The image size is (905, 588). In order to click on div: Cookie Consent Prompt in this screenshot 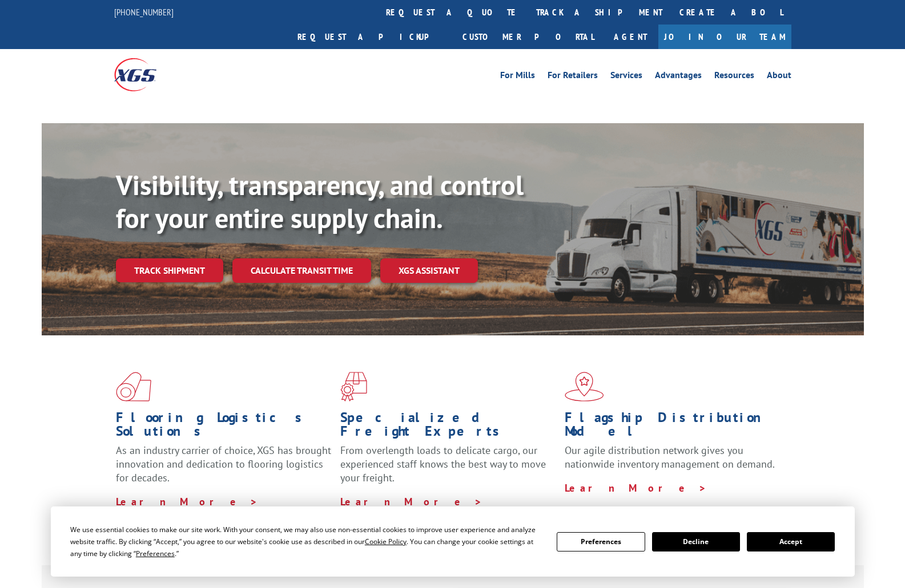, I will do `click(452, 541)`.